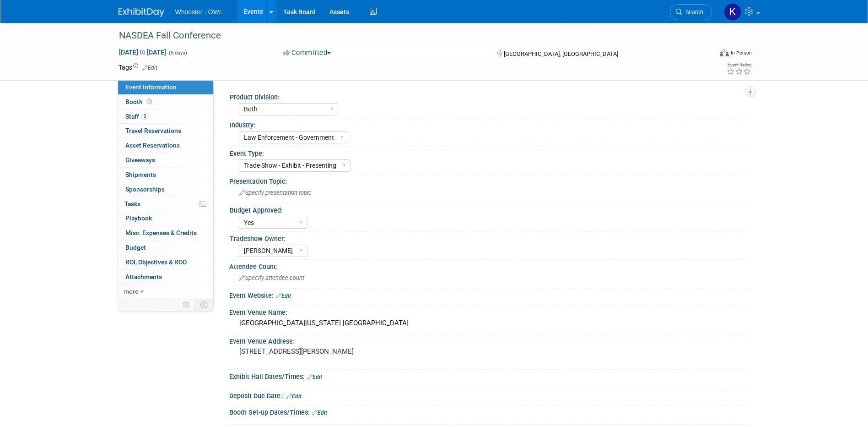 The height and width of the screenshot is (427, 868). What do you see at coordinates (487, 209) in the screenshot?
I see `div: Budget Approved:` at bounding box center [487, 209].